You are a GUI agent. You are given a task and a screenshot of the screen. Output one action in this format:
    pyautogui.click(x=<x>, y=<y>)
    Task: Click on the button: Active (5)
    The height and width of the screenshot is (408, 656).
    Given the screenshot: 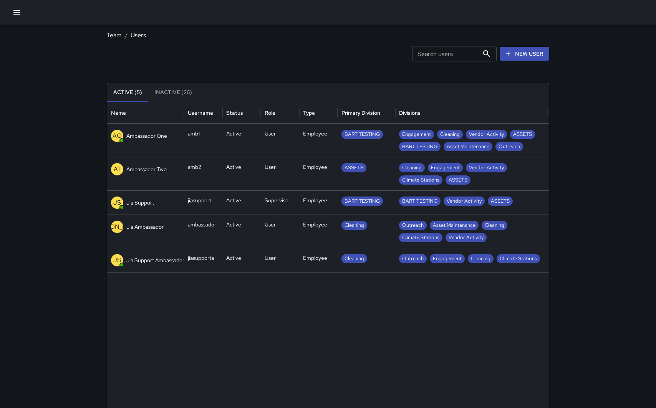 What is the action you would take?
    pyautogui.click(x=127, y=93)
    